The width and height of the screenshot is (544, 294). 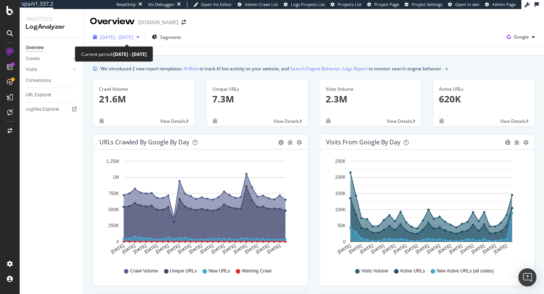 I want to click on div: We introduced 2 new report templates: to track AI bot activity on your website, and to monitor se..., so click(x=271, y=68).